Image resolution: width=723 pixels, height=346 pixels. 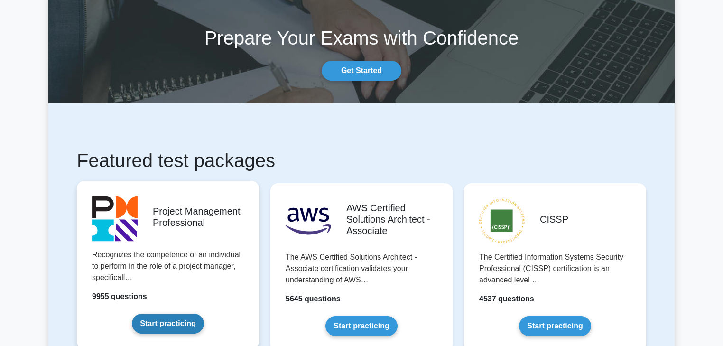 I want to click on a: Get Started, so click(x=362, y=71).